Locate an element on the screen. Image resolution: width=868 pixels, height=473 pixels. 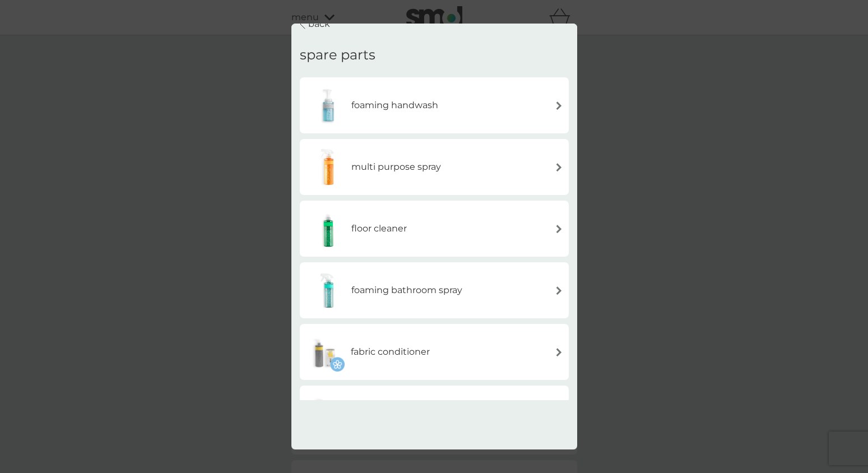
img: fabric conditioner is located at coordinates (325, 352).